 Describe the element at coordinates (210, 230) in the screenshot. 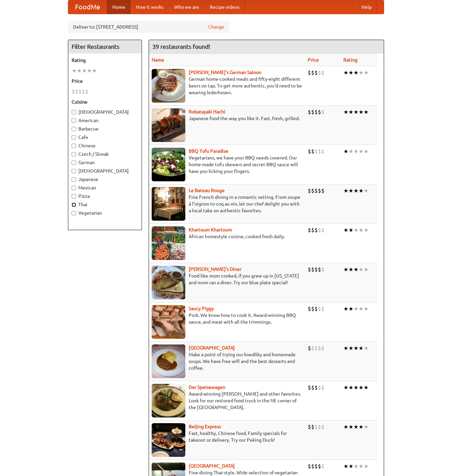

I see `a: Khartoum Khartoum` at that location.